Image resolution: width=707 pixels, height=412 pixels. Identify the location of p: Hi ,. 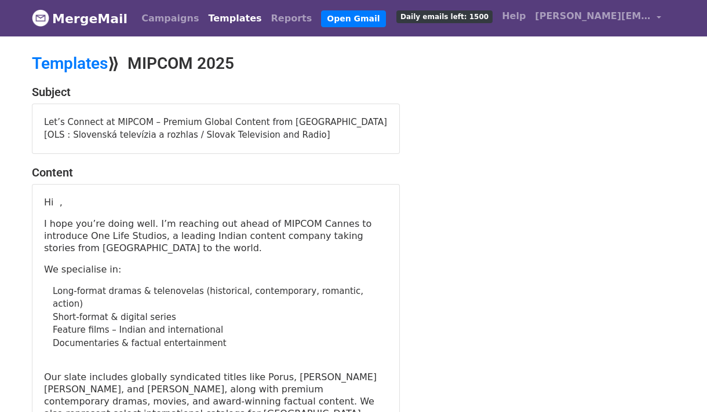
(215, 202).